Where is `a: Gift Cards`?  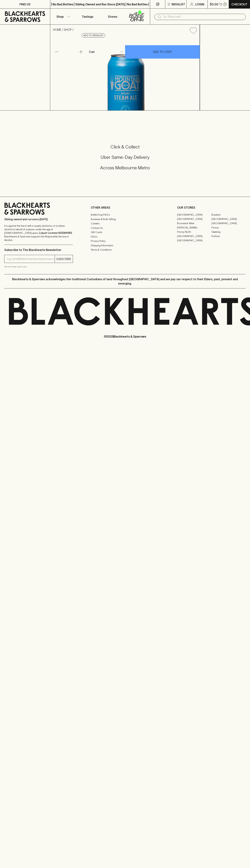
a: Gift Cards is located at coordinates (125, 232).